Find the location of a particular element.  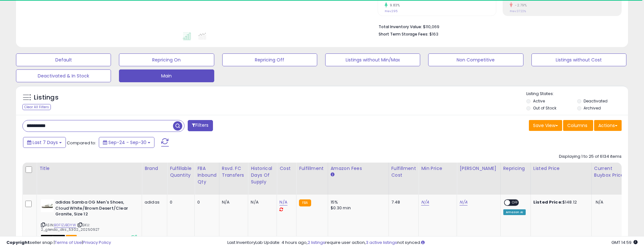

button: Actions is located at coordinates (608, 126).